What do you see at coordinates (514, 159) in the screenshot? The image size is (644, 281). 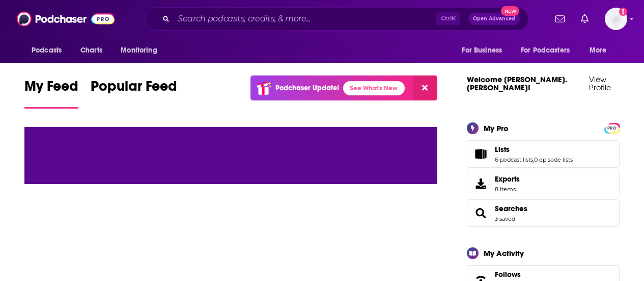 I see `a: 6 podcast lists` at bounding box center [514, 159].